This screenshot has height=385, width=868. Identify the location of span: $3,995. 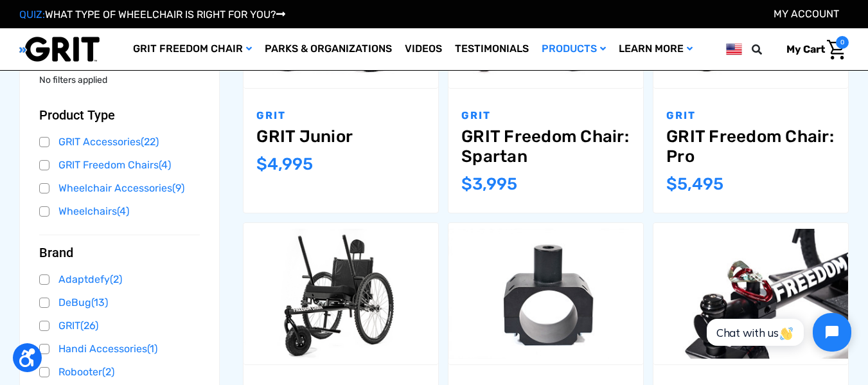
(489, 184).